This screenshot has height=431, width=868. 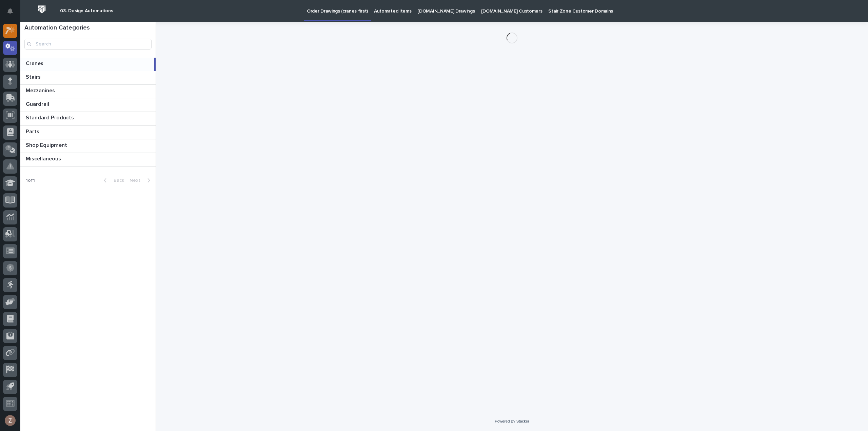 I want to click on p: Shop Equipment, so click(x=47, y=144).